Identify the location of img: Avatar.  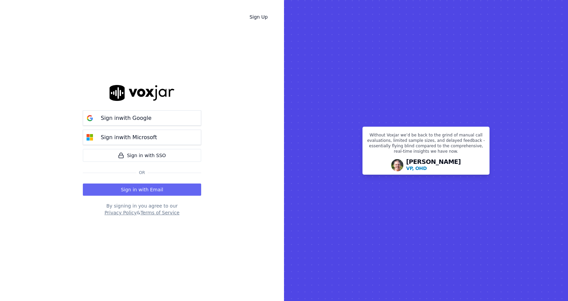
(397, 165).